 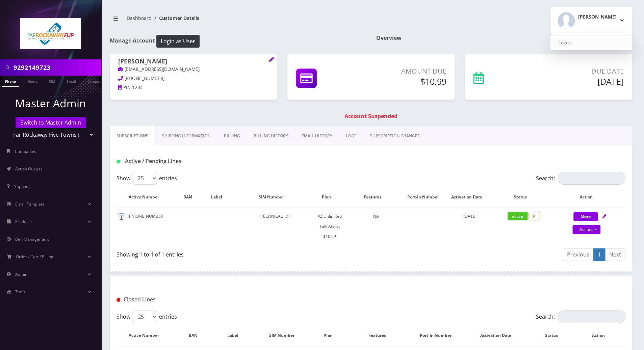 I want to click on a: Billing, so click(x=232, y=136).